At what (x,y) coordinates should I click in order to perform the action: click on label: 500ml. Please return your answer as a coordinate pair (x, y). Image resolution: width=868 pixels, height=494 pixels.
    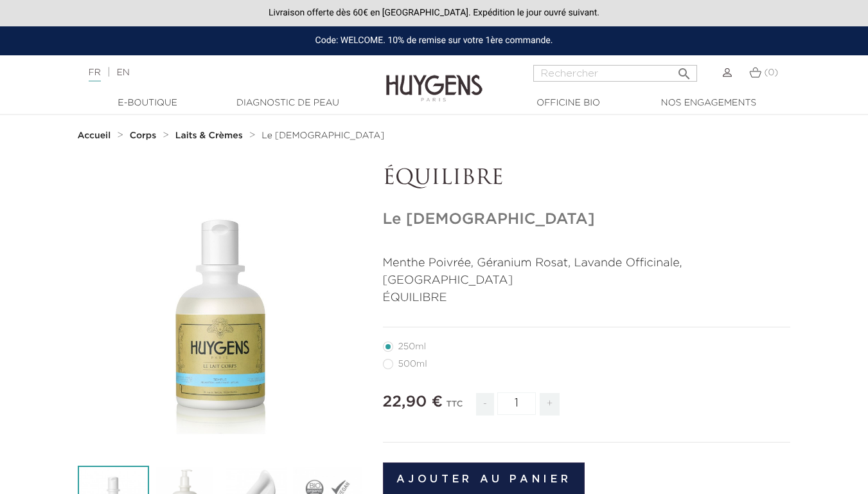
    Looking at the image, I should click on (413, 364).